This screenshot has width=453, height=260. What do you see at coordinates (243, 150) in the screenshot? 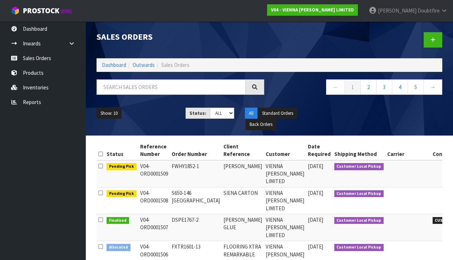
I see `th: Client Reference` at bounding box center [243, 150].